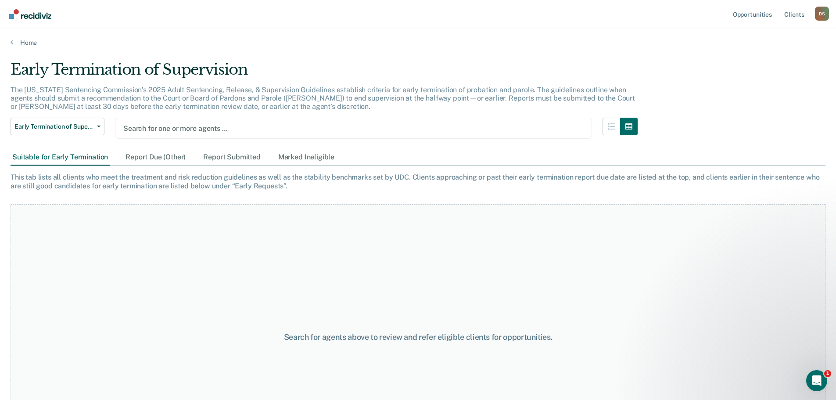 The width and height of the screenshot is (836, 400). What do you see at coordinates (324, 73) in the screenshot?
I see `div: Early Termination of Supervision` at bounding box center [324, 73].